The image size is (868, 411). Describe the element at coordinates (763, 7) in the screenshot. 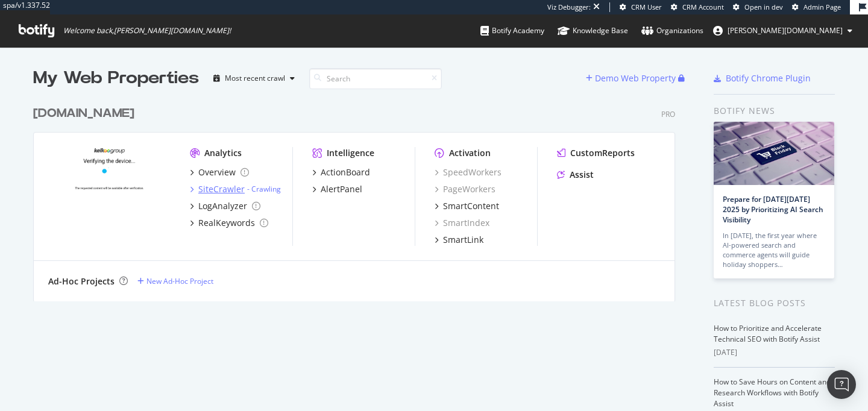

I see `span: Open in dev` at that location.